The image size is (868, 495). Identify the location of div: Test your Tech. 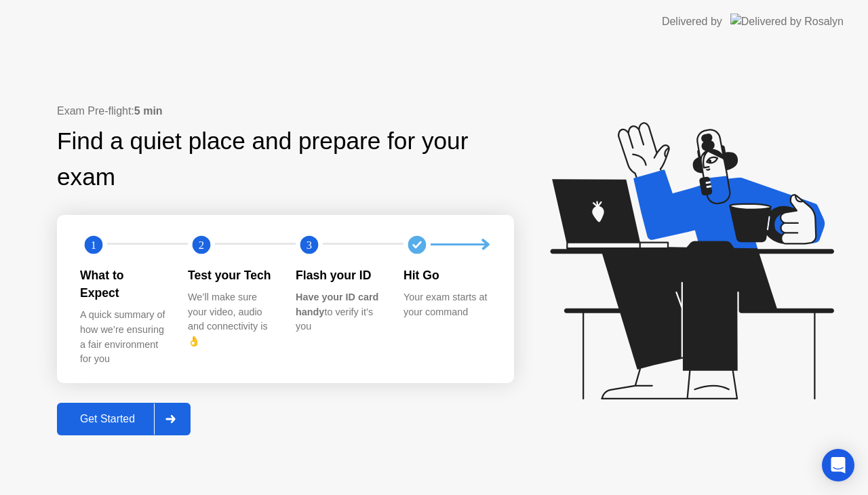
(231, 275).